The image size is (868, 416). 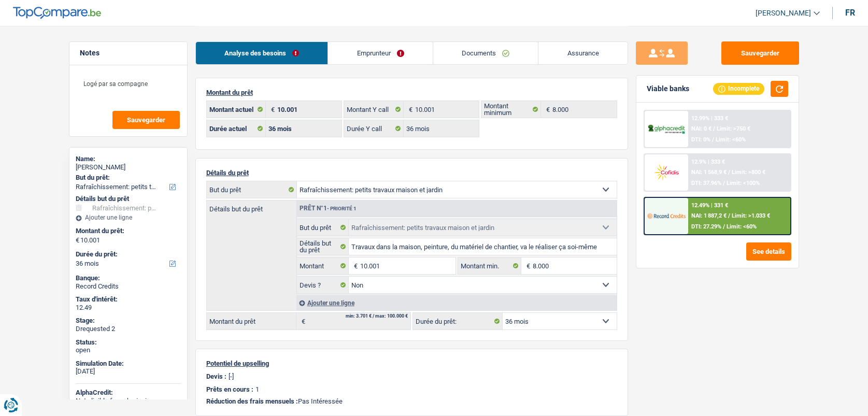 I want to click on a: Analyse des besoins, so click(x=261, y=53).